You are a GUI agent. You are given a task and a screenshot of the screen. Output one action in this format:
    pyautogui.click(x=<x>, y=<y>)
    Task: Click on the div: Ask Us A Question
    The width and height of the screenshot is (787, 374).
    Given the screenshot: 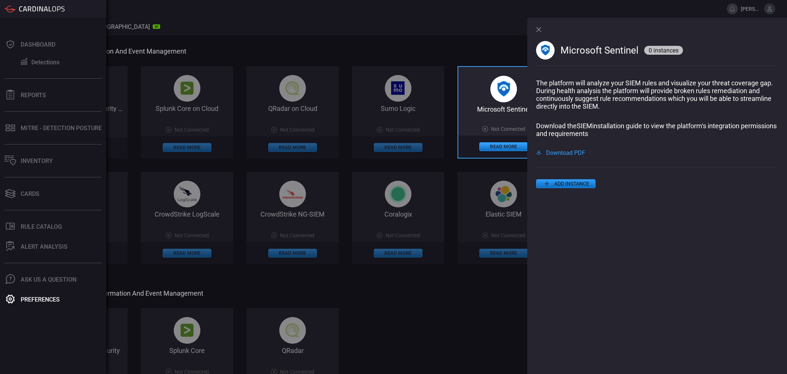 What is the action you would take?
    pyautogui.click(x=48, y=279)
    